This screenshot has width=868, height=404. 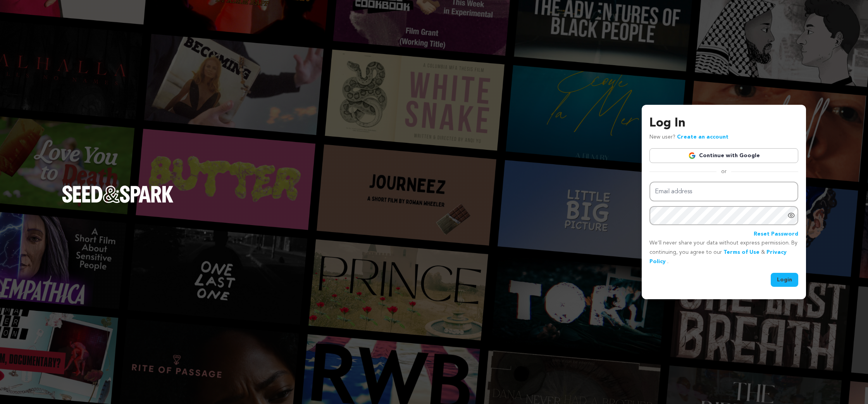 What do you see at coordinates (724, 252) in the screenshot?
I see `p: We’ll never share your data without express permission. By continuing, you agree to our & .` at bounding box center [724, 252].